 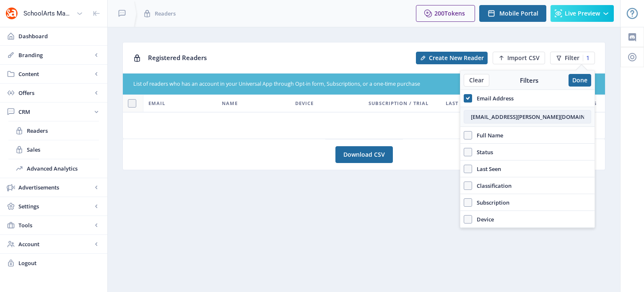 What do you see at coordinates (398, 103) in the screenshot?
I see `span: Subscription / Trial` at bounding box center [398, 103].